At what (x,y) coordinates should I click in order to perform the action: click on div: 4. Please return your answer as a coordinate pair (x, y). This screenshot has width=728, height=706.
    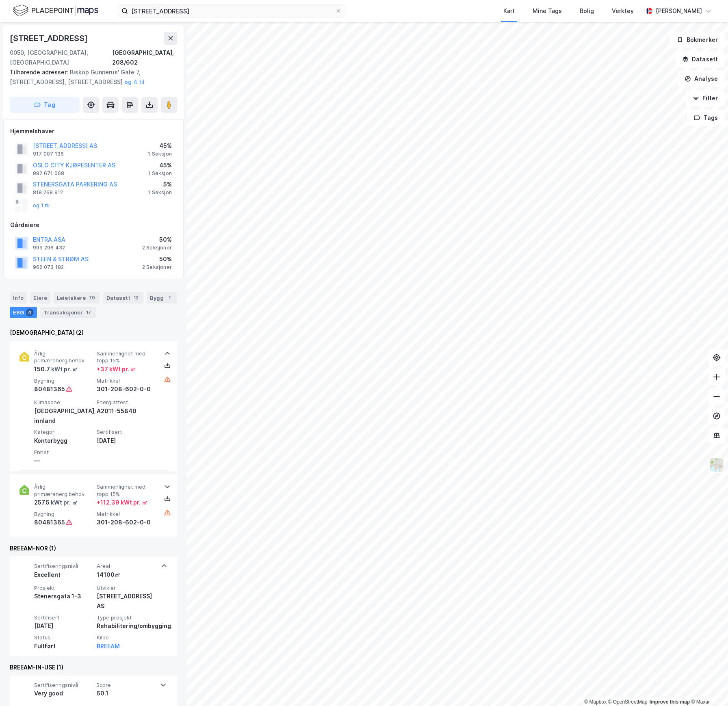
    Looking at the image, I should click on (30, 313).